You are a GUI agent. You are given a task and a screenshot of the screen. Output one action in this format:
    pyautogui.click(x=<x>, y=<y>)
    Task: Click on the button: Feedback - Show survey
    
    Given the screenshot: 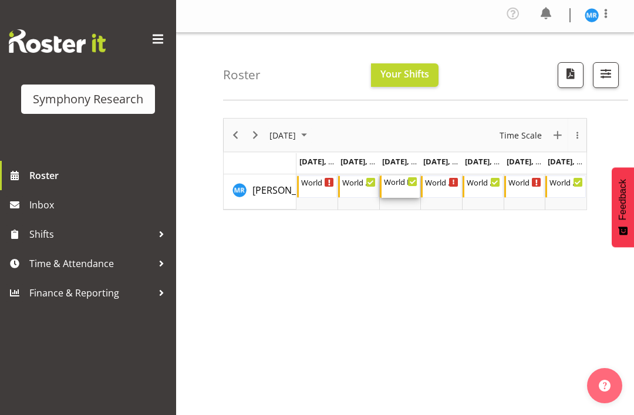 What is the action you would take?
    pyautogui.click(x=622, y=207)
    